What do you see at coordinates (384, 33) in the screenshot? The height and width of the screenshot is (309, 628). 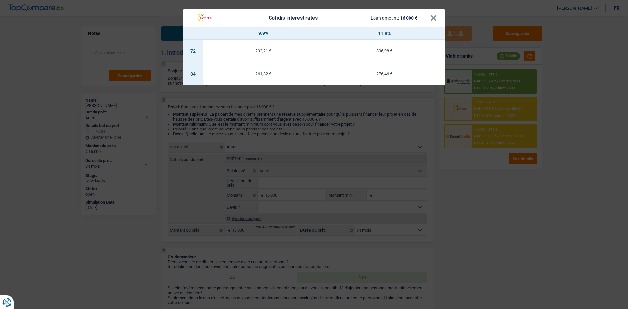 I see `th: 11.9%` at bounding box center [384, 33].